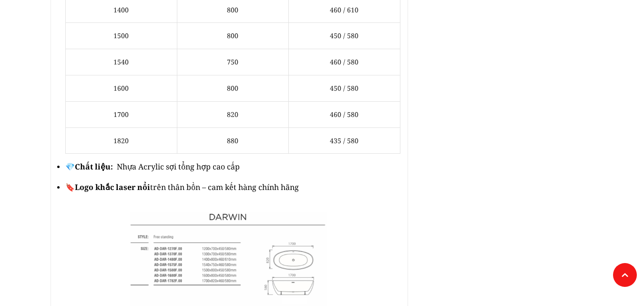  Describe the element at coordinates (121, 88) in the screenshot. I see `td: 1600` at that location.